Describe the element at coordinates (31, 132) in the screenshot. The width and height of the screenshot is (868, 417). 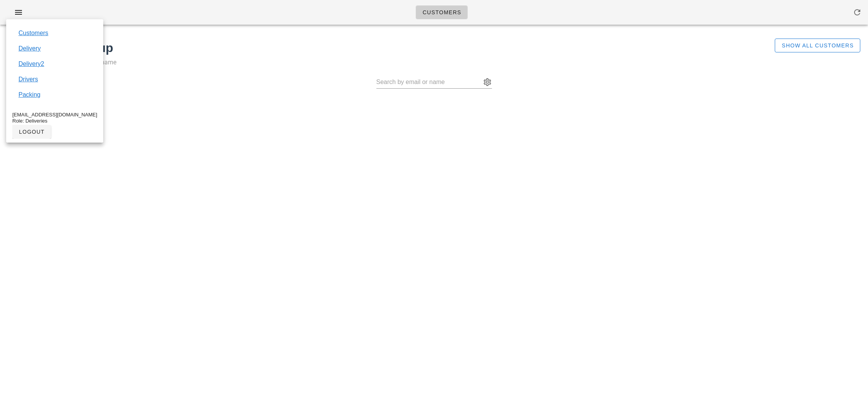
I see `button: logout` at that location.